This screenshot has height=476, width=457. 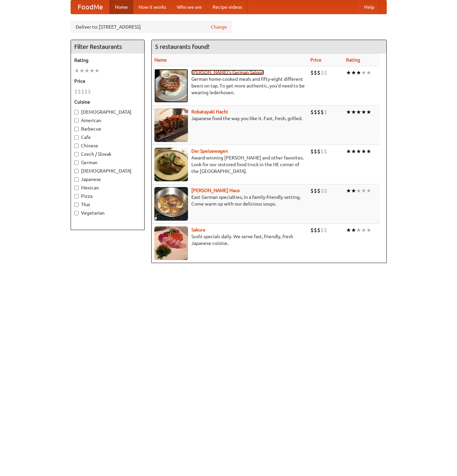 I want to click on h4: Filter Restaurants, so click(x=108, y=47).